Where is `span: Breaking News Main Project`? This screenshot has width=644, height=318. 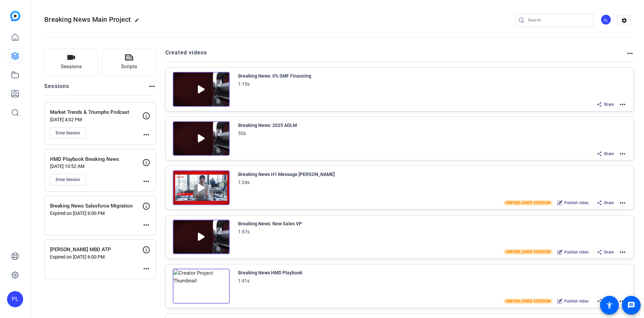
span: Breaking News Main Project is located at coordinates (88, 20).